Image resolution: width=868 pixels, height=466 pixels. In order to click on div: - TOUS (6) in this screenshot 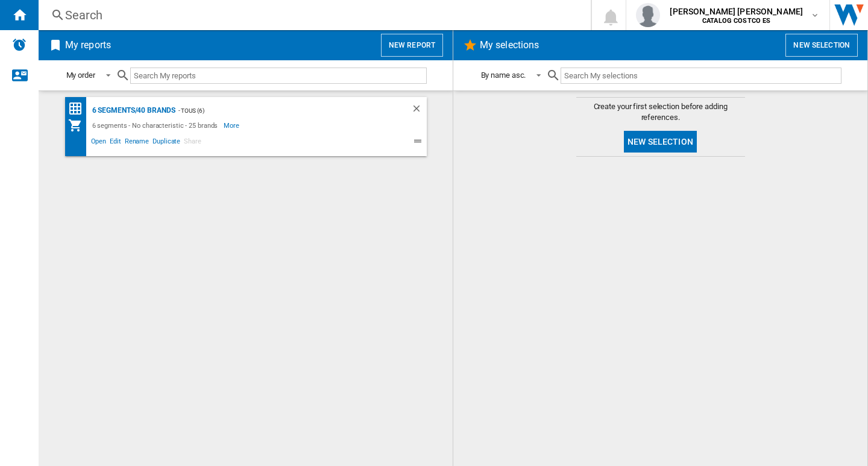, I will do `click(281, 110)`.